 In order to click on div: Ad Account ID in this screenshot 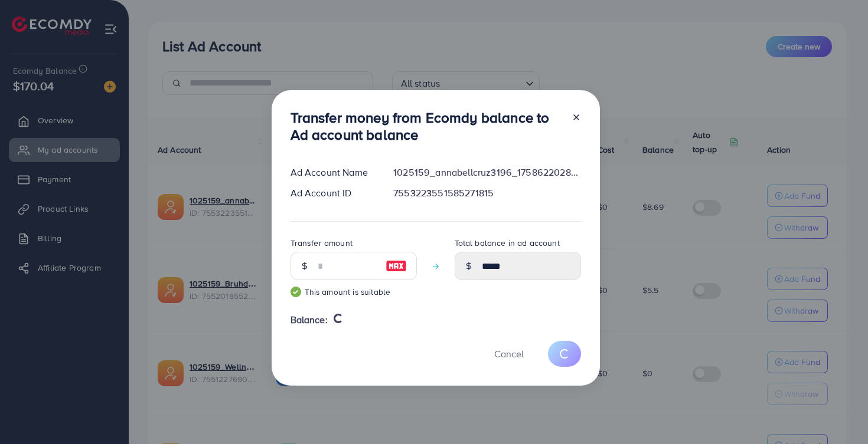, I will do `click(332, 193)`.